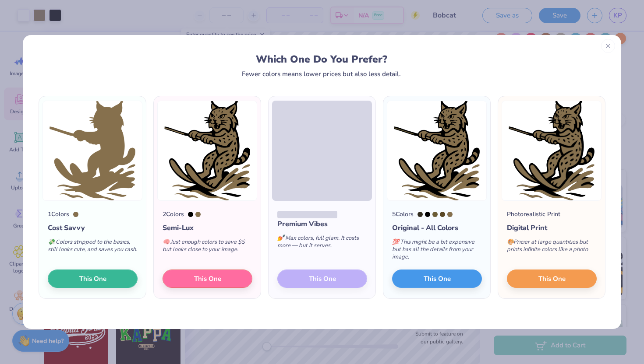 This screenshot has height=364, width=644. What do you see at coordinates (207, 228) in the screenshot?
I see `div: Semi-Lux` at bounding box center [207, 228].